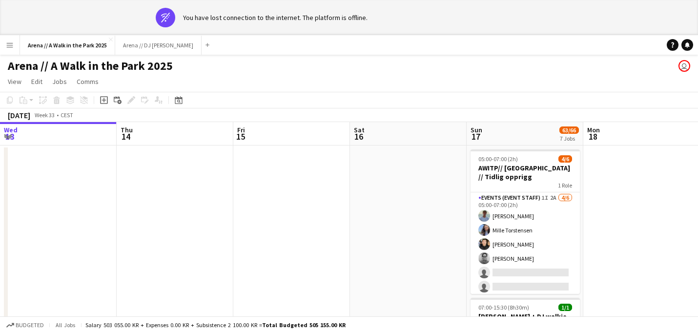 This screenshot has height=333, width=698. What do you see at coordinates (275, 18) in the screenshot?
I see `div: You have lost connection to the internet. The platform is offline.` at bounding box center [275, 18].